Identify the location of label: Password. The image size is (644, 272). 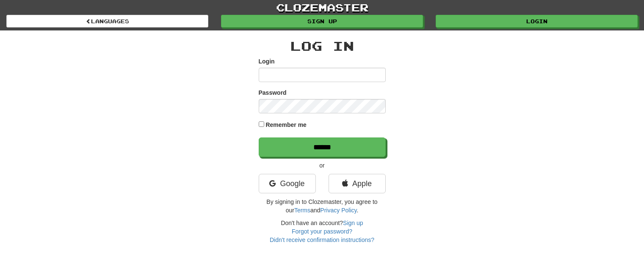
(273, 93).